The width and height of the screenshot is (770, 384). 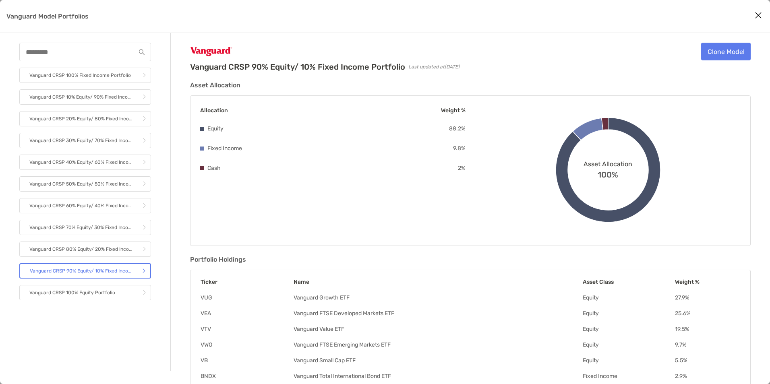 I want to click on p: Vanguard CRSP 20% Equity/ 80% Fixed Income Portfolio, so click(x=81, y=119).